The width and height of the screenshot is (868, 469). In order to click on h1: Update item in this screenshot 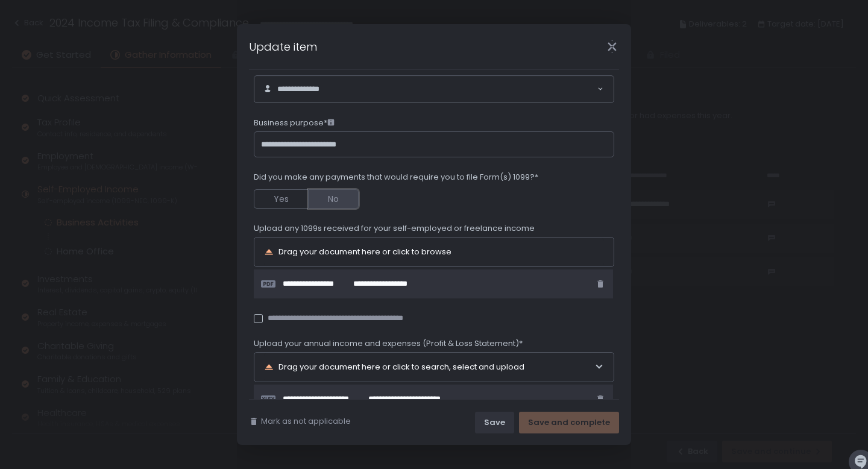, I will do `click(283, 46)`.